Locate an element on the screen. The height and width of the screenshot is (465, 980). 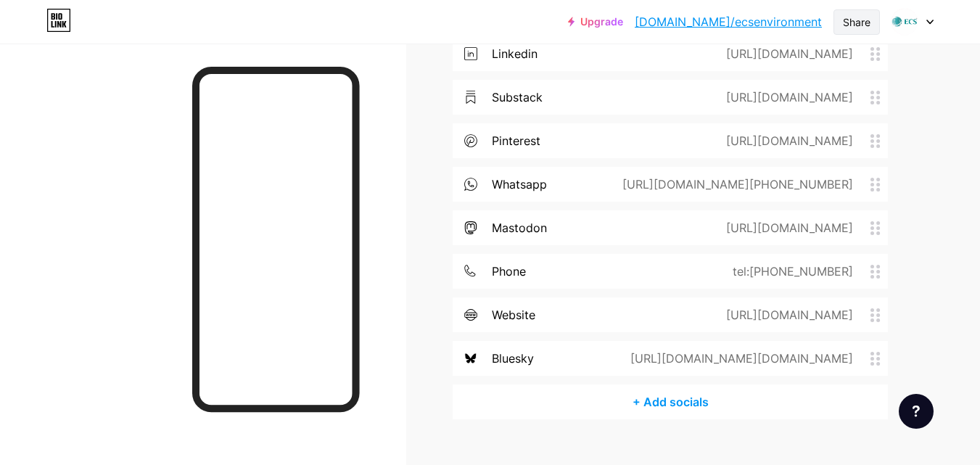
div: Share is located at coordinates (857, 22).